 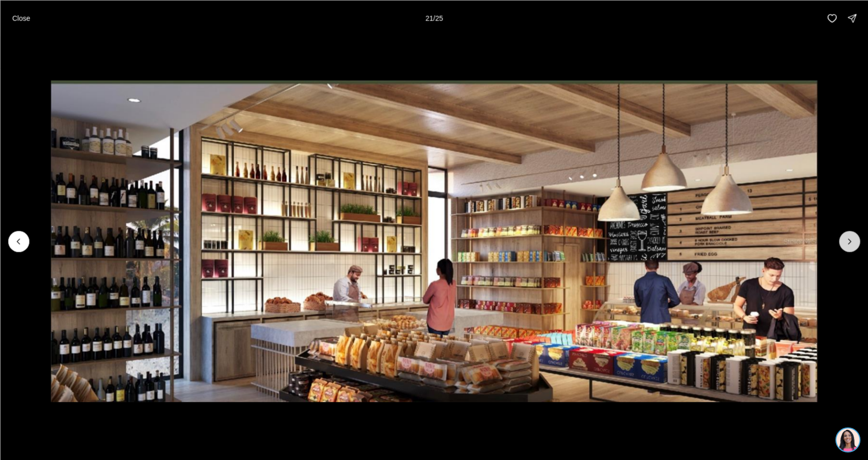 What do you see at coordinates (18, 18) in the screenshot?
I see `img: be3d4b55-7850-4bcb-9297-a2f9cd376e78.png` at bounding box center [18, 18].